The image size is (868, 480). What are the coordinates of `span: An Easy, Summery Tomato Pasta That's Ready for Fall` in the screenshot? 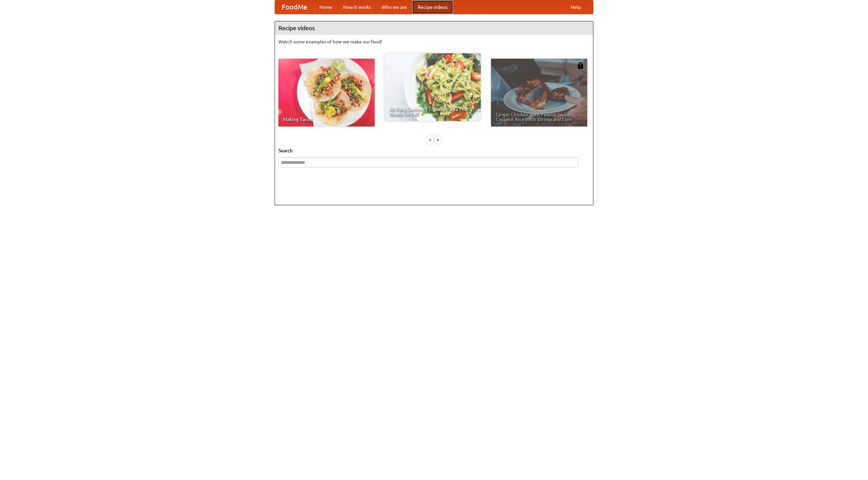 It's located at (433, 111).